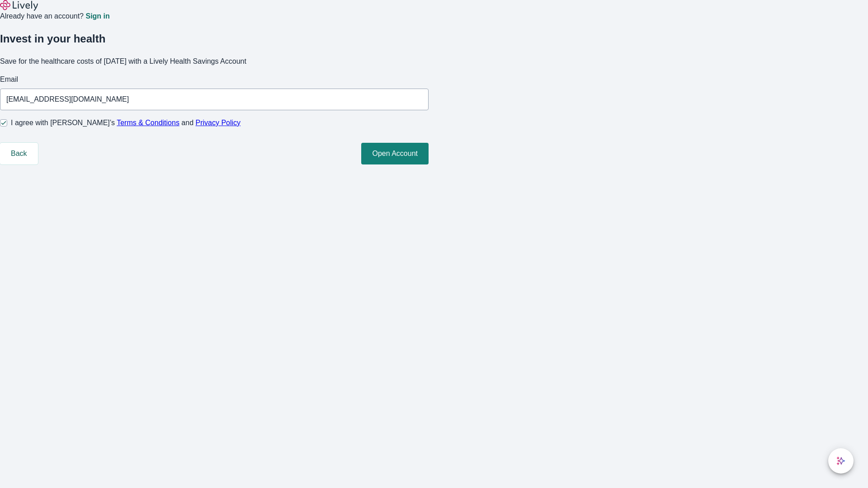  What do you see at coordinates (219, 122) in the screenshot?
I see `a: Privacy Policy` at bounding box center [219, 122].